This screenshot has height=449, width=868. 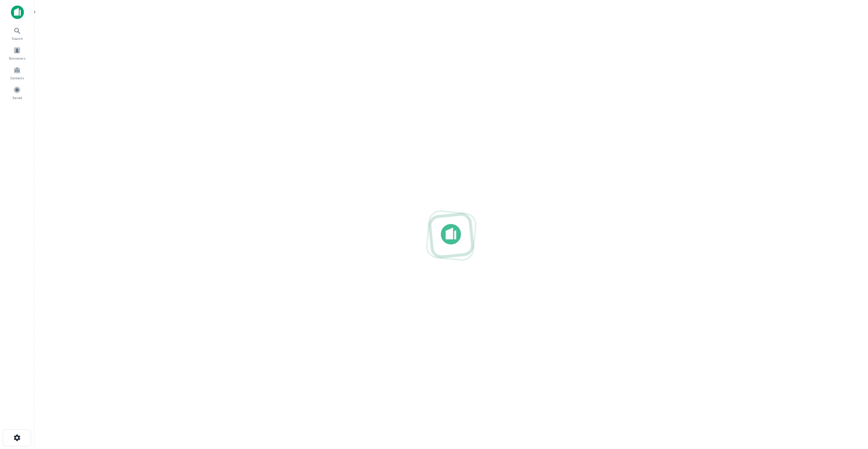 I want to click on span: Saved, so click(x=17, y=98).